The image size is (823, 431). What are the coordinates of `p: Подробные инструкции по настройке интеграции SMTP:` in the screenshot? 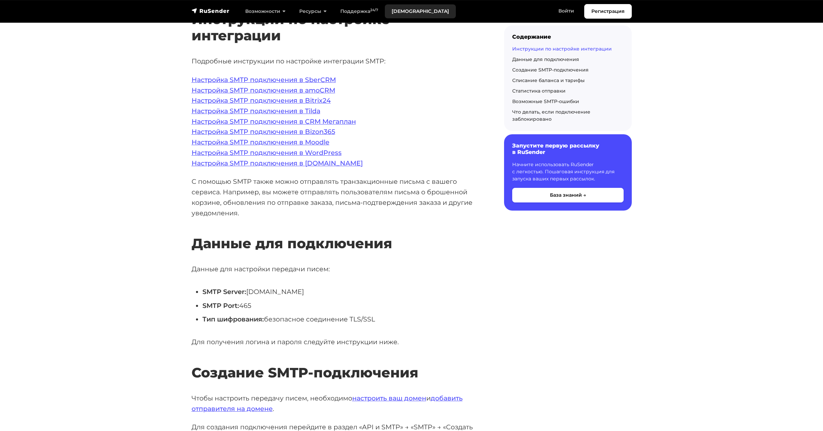 It's located at (337, 61).